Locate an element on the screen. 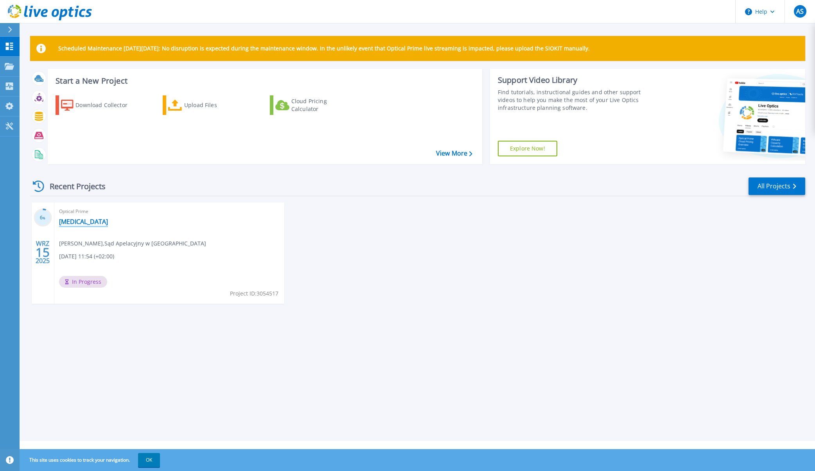 The image size is (815, 471). div: Cloud Pricing Calculator is located at coordinates (323, 105).